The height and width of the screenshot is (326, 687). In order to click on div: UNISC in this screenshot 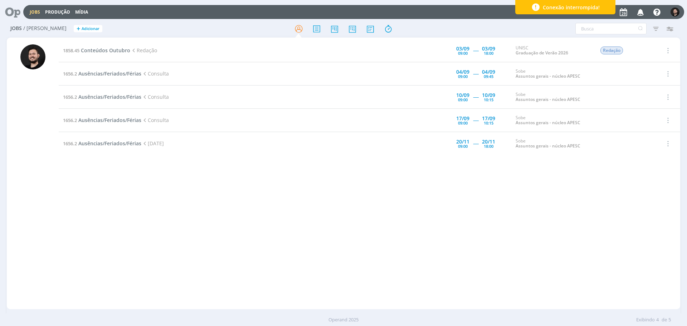, I will do `click(552, 50)`.